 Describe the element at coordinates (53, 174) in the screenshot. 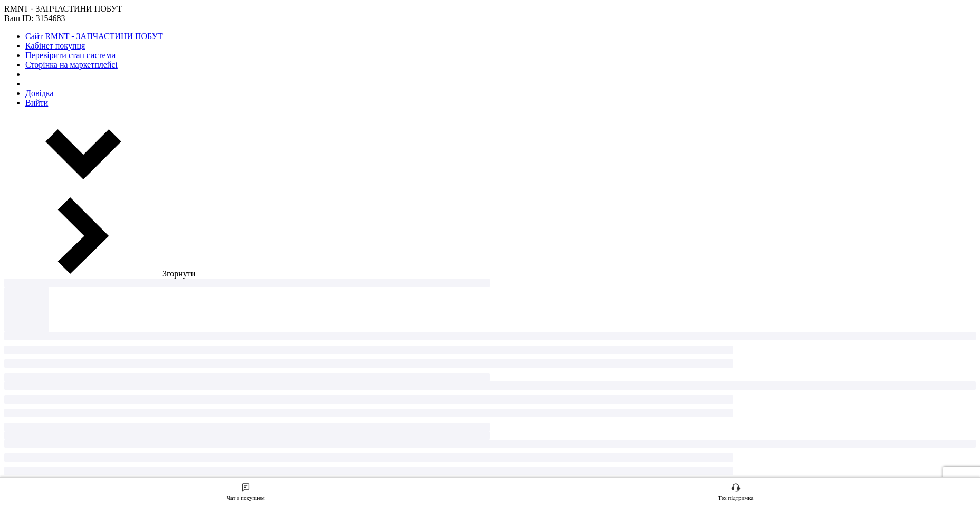

I see `span: Оплачені` at that location.